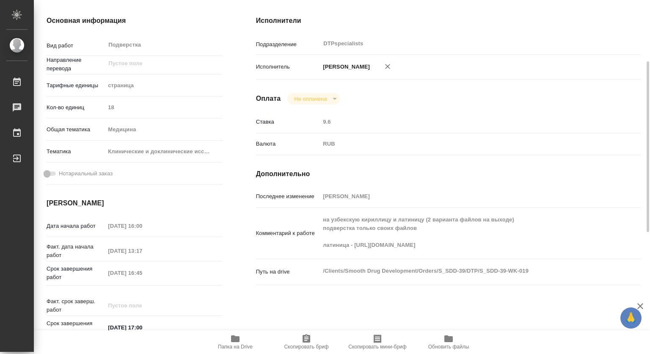 The width and height of the screenshot is (650, 354). Describe the element at coordinates (464, 144) in the screenshot. I see `div: RUB` at that location.